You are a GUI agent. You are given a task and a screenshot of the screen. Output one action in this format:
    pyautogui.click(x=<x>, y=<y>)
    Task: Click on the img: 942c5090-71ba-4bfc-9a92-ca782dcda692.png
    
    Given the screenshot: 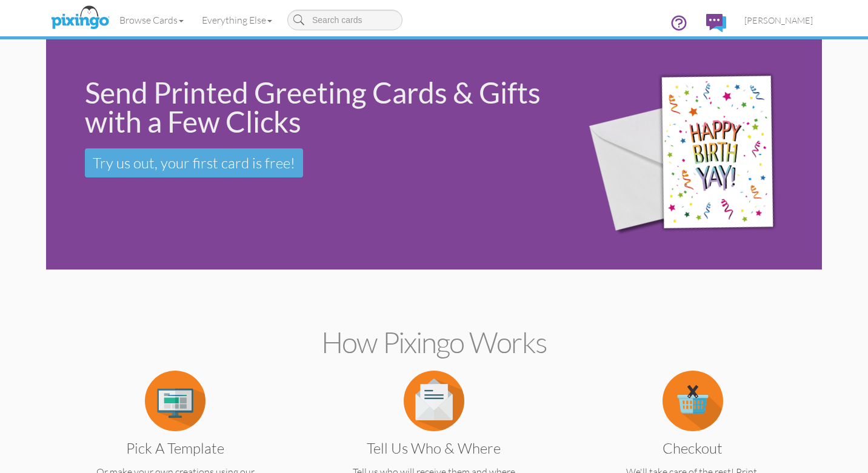 What is the action you would take?
    pyautogui.click(x=695, y=154)
    